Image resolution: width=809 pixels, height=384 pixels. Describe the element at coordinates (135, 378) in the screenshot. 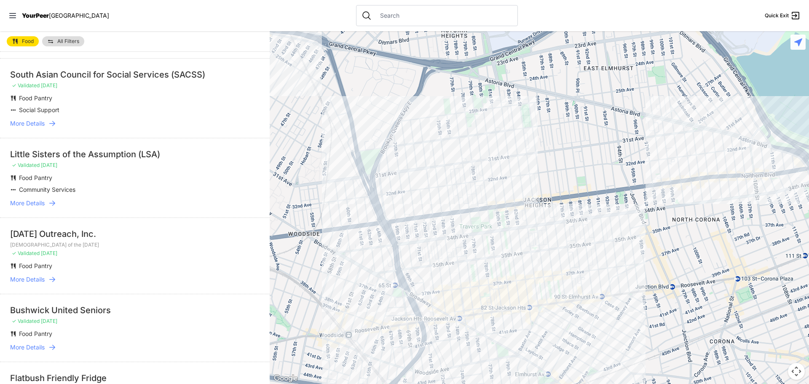

I see `div: Flatbush Friendly Fridge` at that location.